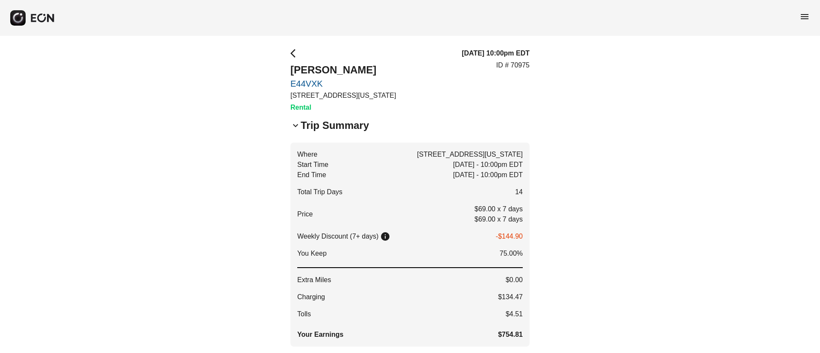 This screenshot has width=820, height=353. Describe the element at coordinates (305, 214) in the screenshot. I see `p: Price` at that location.